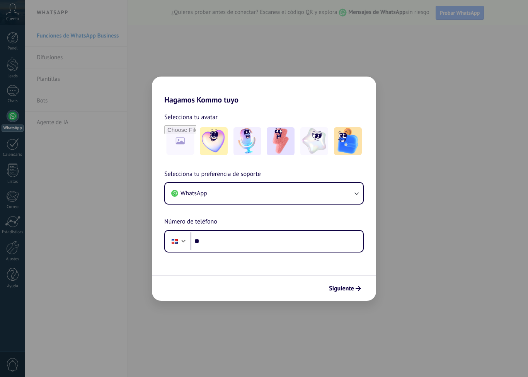 Image resolution: width=528 pixels, height=377 pixels. What do you see at coordinates (264, 90) in the screenshot?
I see `h2: Hagamos Kommo tuyo` at bounding box center [264, 90].